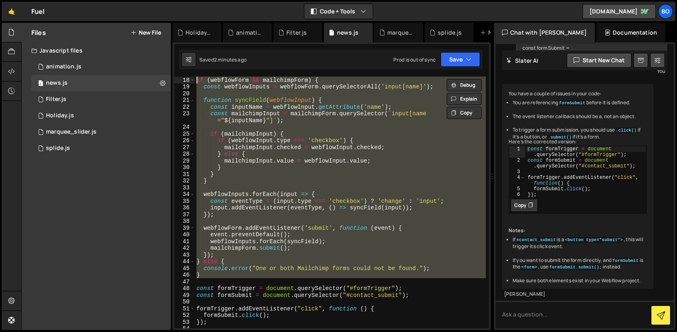 The width and height of the screenshot is (677, 332). What do you see at coordinates (184, 301) in the screenshot?
I see `div: 50` at bounding box center [184, 301].